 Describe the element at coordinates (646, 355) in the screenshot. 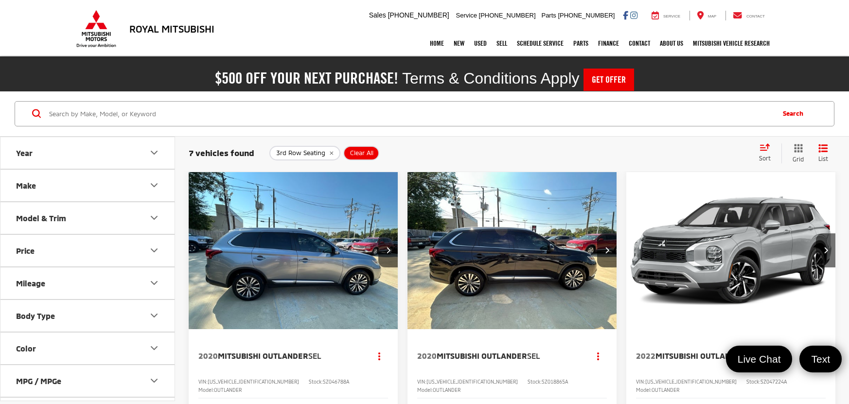

I see `span: 2022` at that location.